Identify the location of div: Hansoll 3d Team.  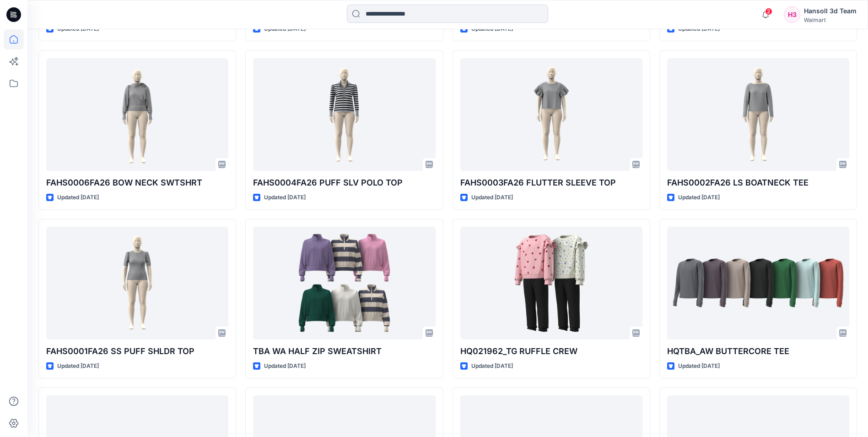
(830, 11).